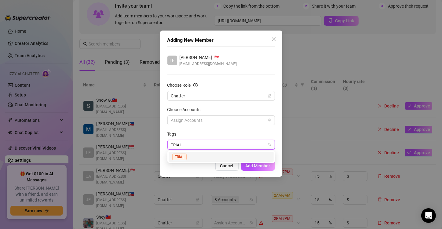 This screenshot has height=229, width=442. I want to click on span: LE, so click(172, 60).